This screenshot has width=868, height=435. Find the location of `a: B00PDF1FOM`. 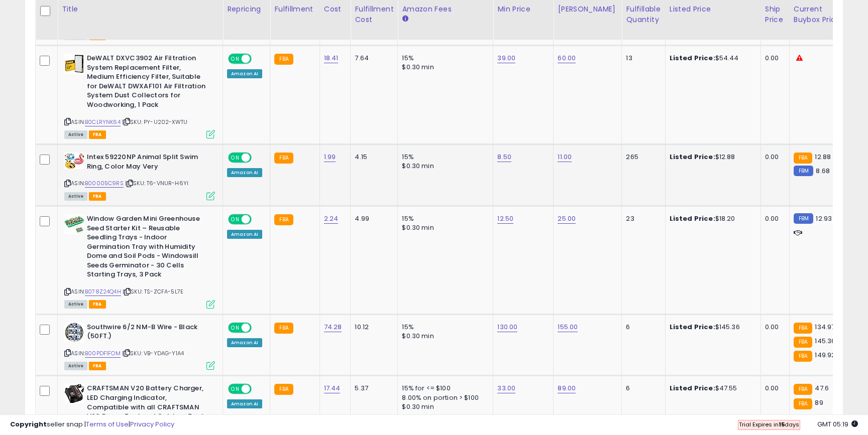

a: B00PDF1FOM is located at coordinates (103, 354).